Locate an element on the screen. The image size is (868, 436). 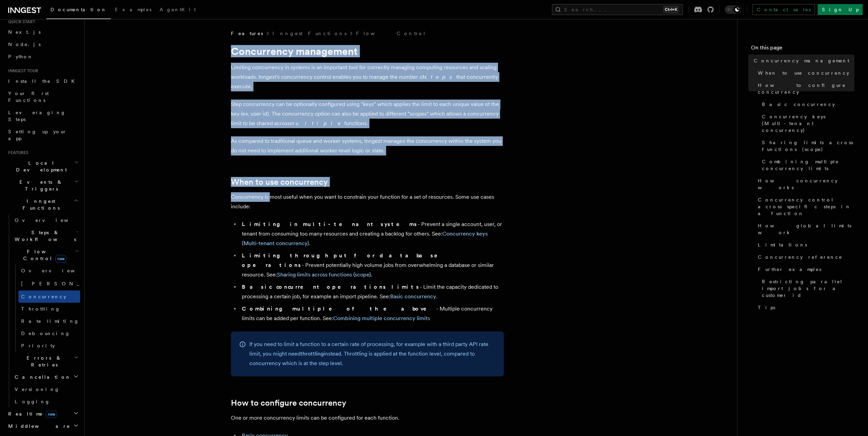
span: Versioning is located at coordinates (37, 389).